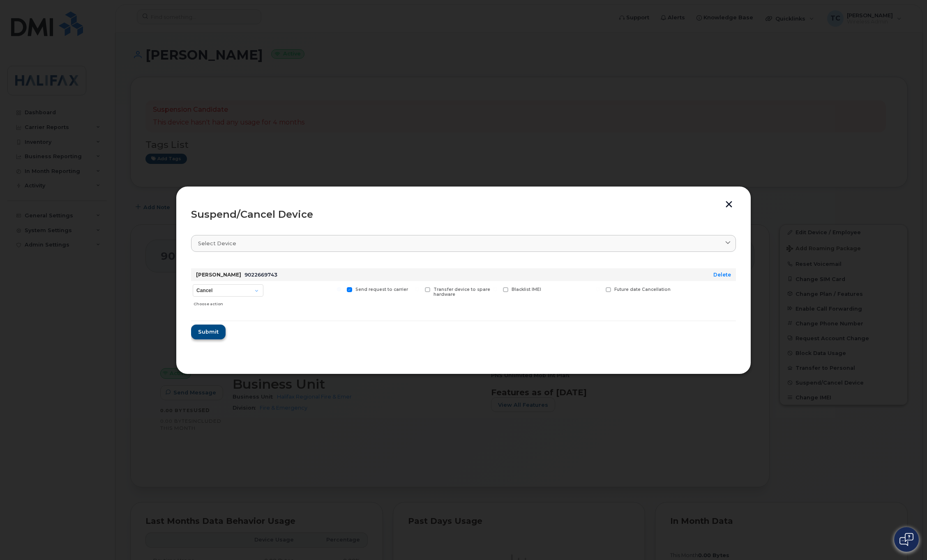  What do you see at coordinates (464, 214) in the screenshot?
I see `div: Suspend/Cancel Device` at bounding box center [464, 214].